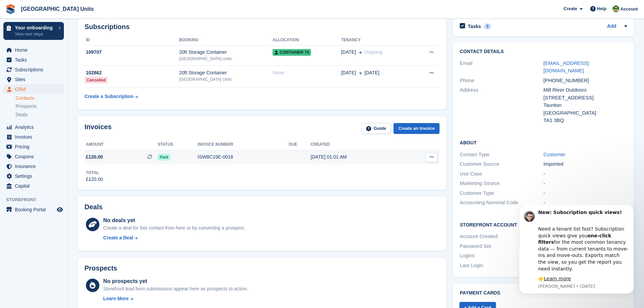  I want to click on th: ID, so click(132, 40).